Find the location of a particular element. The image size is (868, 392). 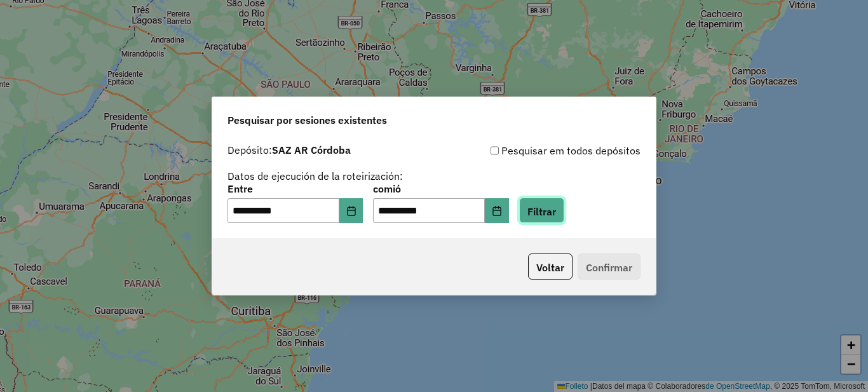

font: SAZ AR Córdoba is located at coordinates (312, 150).